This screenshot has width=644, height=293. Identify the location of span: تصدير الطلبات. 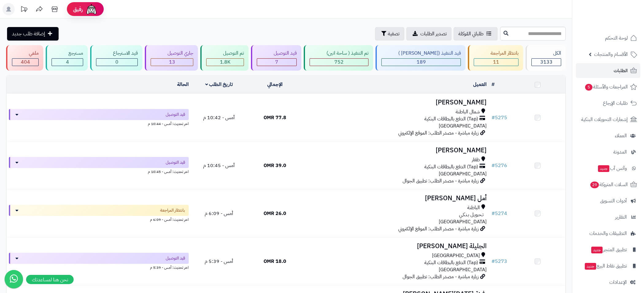
(434, 34).